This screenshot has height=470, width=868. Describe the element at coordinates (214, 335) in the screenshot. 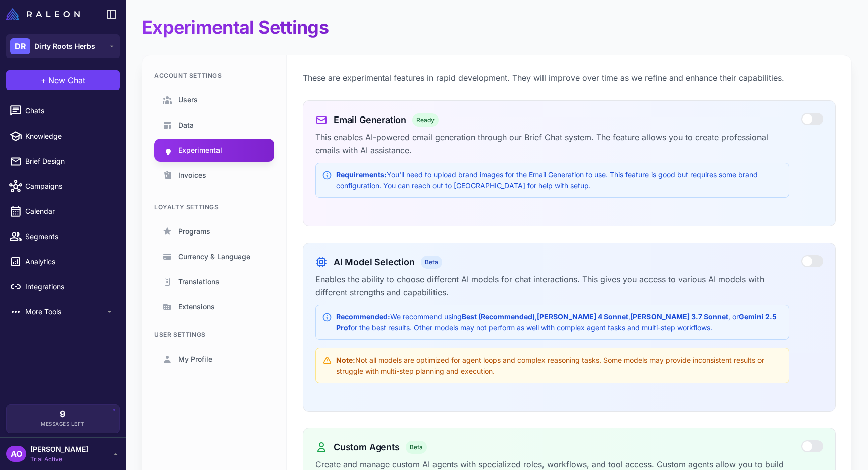

I see `div: User Settings` at that location.